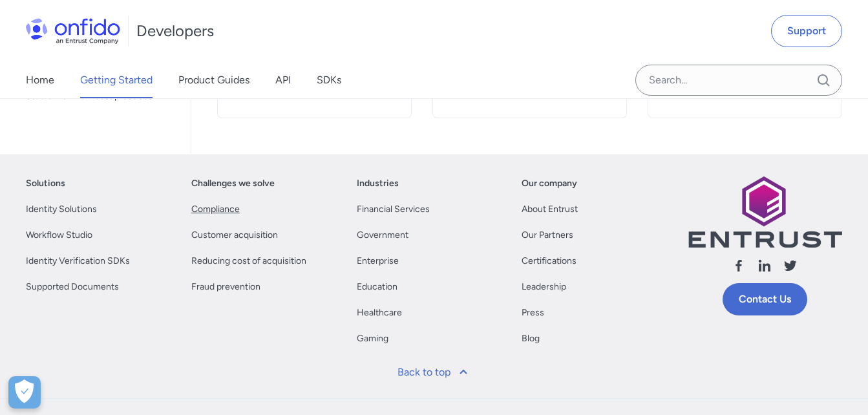  I want to click on a: Certifications, so click(549, 261).